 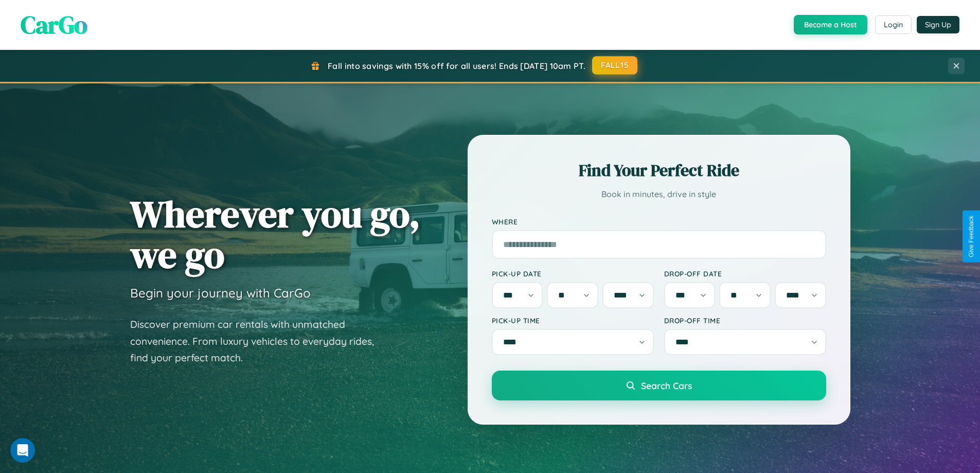 What do you see at coordinates (971, 236) in the screenshot?
I see `div: Give Feedback` at bounding box center [971, 236].